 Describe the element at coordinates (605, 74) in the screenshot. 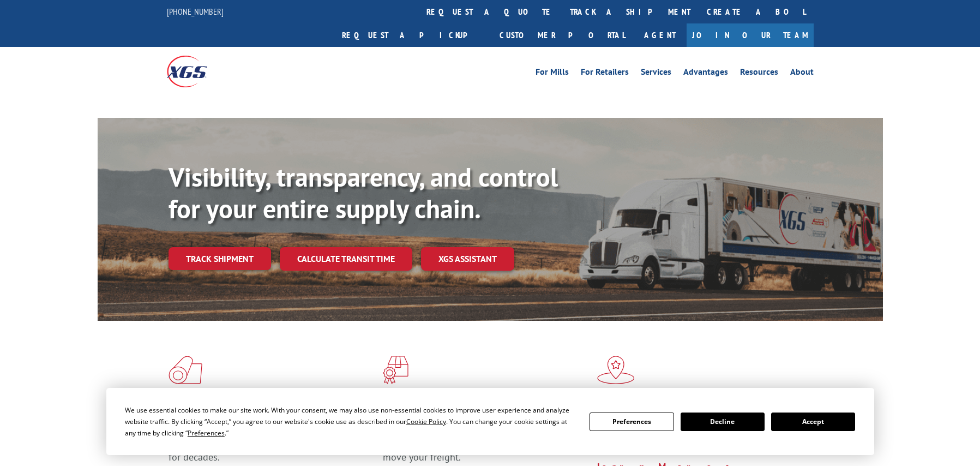

I see `a: For Retailers` at that location.